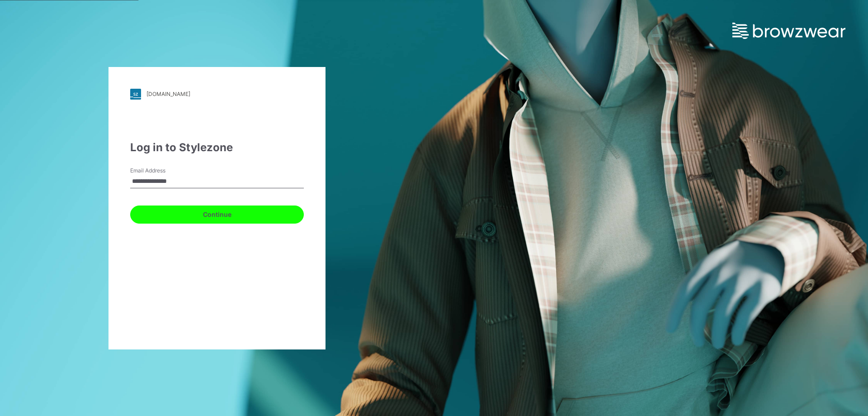 The height and width of the screenshot is (416, 868). I want to click on img: stylezone-logo.562084cfcfab977791bfbf7441f1a819.svg, so click(136, 94).